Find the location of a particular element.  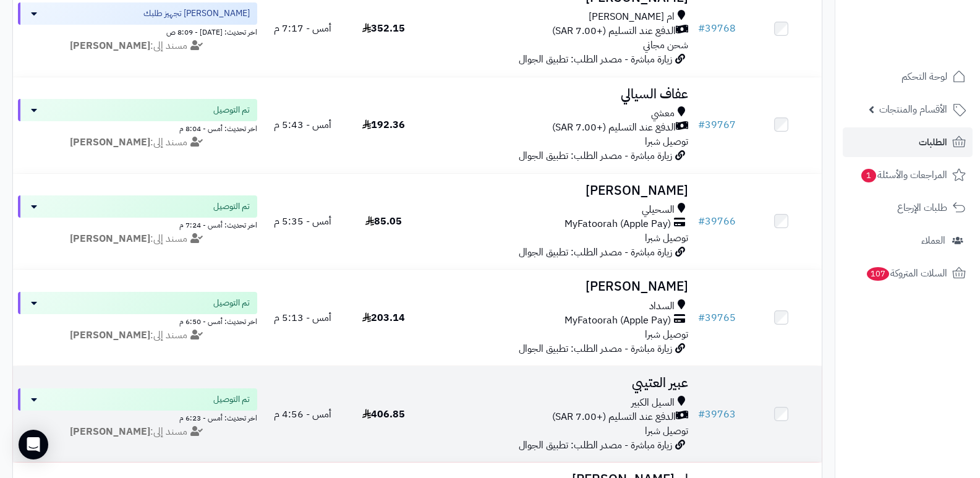

a: #39765 is located at coordinates (716, 318).